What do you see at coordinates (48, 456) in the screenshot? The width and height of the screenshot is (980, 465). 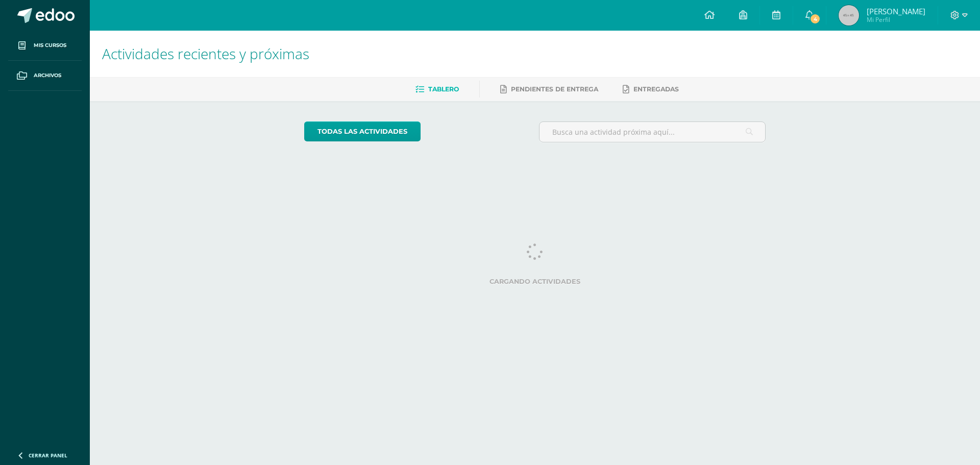 I see `span: Cerrar panel` at bounding box center [48, 456].